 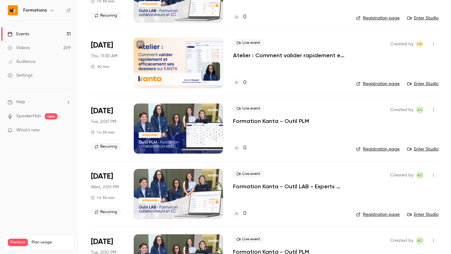 What do you see at coordinates (289, 187) in the screenshot?
I see `a: Formation Kanta - Outil LAB - Experts Comptables & Collaborateurs` at bounding box center [289, 187].